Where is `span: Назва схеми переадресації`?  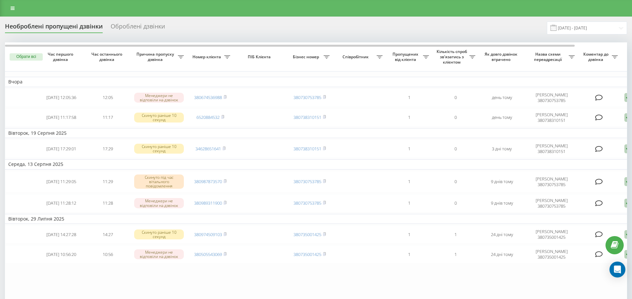 span: Назва схеми переадресації is located at coordinates (549, 57).